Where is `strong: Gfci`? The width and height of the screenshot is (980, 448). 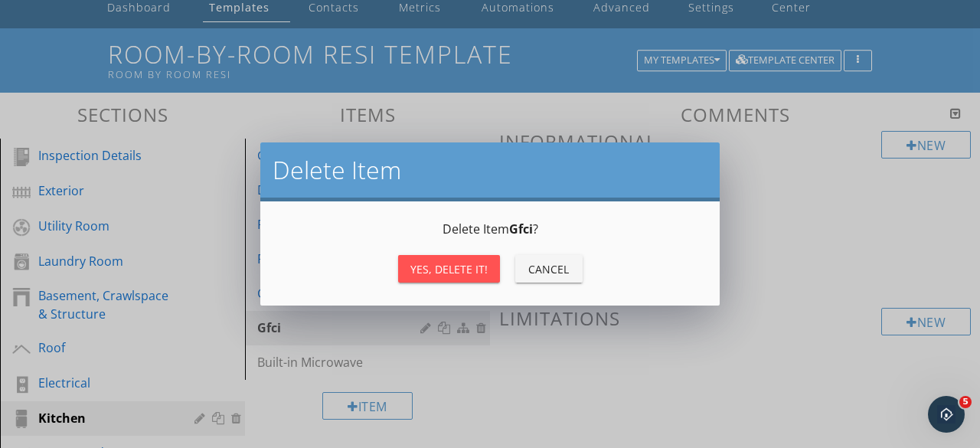
strong: Gfci is located at coordinates (521, 229).